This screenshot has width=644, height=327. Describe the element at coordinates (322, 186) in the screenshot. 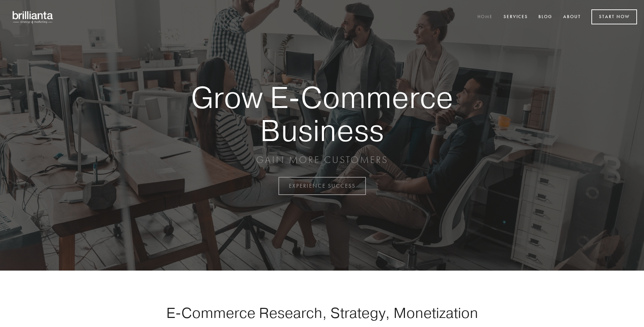

I see `a: EXPERIENCE SUCCESS` at that location.